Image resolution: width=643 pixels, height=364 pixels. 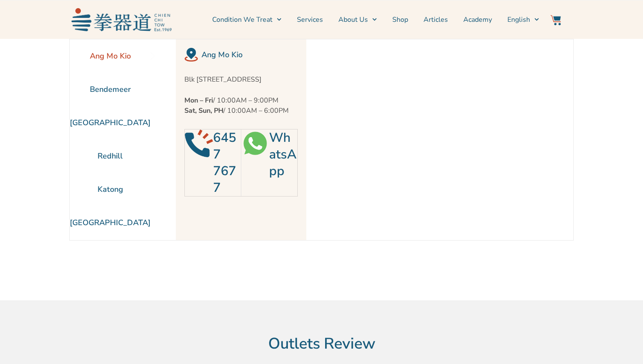 I want to click on a: WhatsApp, so click(x=283, y=154).